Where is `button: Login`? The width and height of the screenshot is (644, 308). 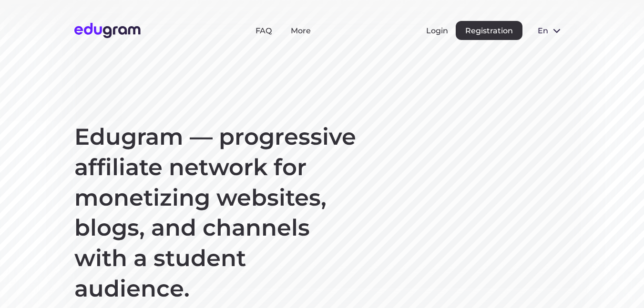 button: Login is located at coordinates (437, 30).